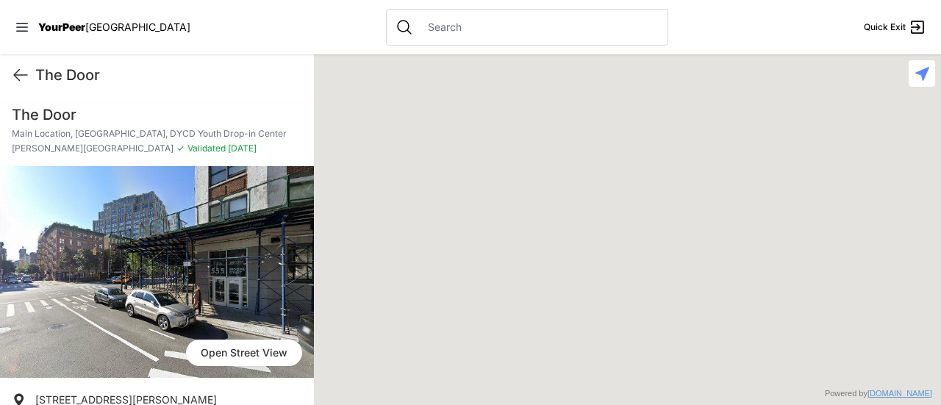 The height and width of the screenshot is (405, 941). Describe the element at coordinates (885, 27) in the screenshot. I see `span: Quick Exit` at that location.